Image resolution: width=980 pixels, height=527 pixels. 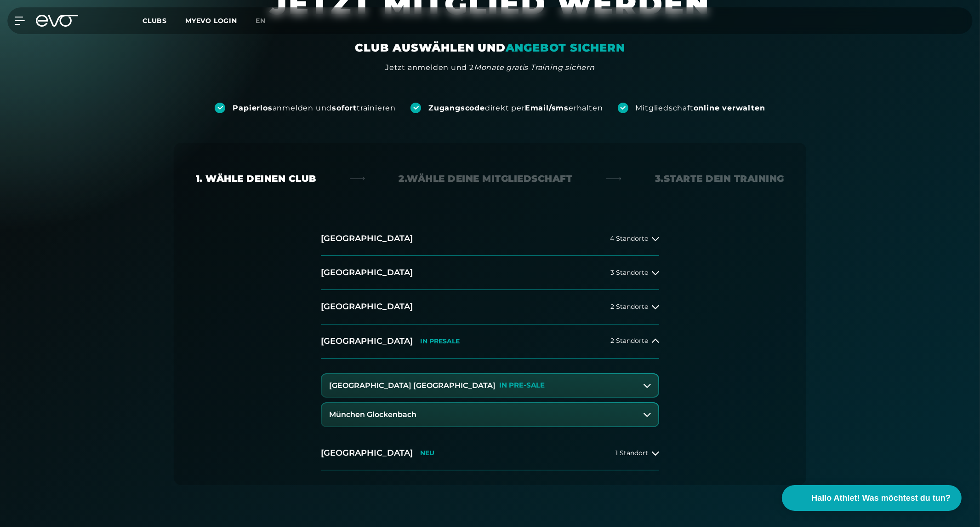 I want to click on a: Clubs, so click(x=164, y=20).